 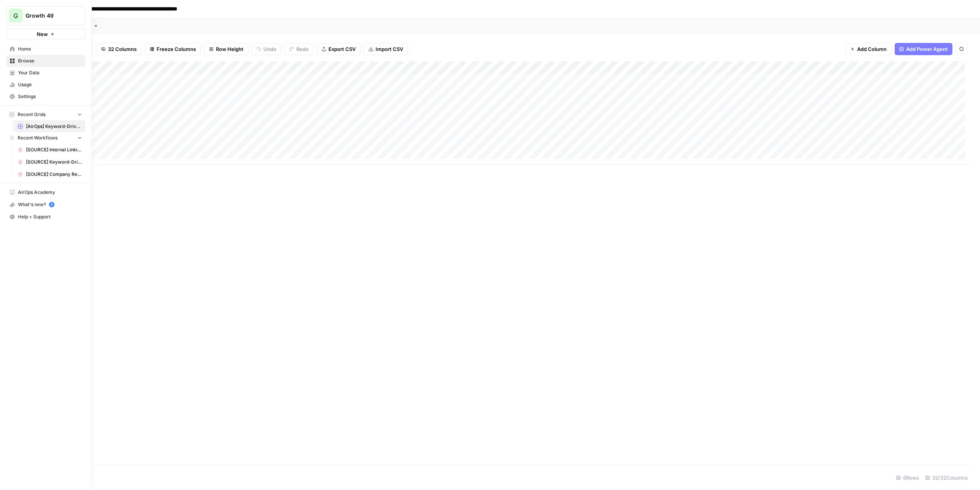 I want to click on span: AirOps Academy, so click(x=50, y=192).